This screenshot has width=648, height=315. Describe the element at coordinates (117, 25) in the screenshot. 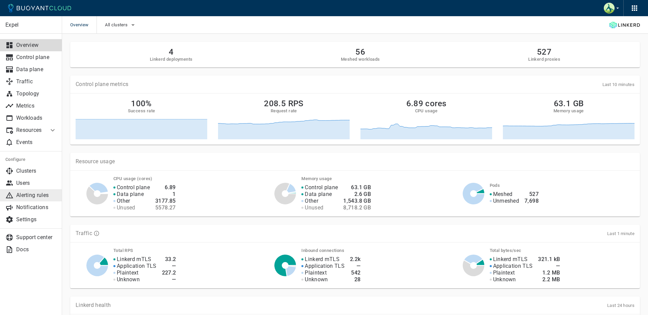

I see `span: All clusters` at that location.